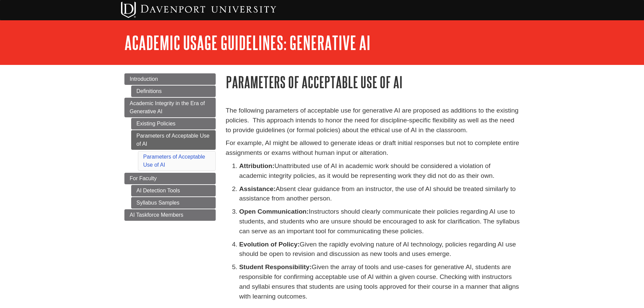 This screenshot has width=644, height=308. Describe the element at coordinates (173, 203) in the screenshot. I see `a: Syllabus Samples` at that location.